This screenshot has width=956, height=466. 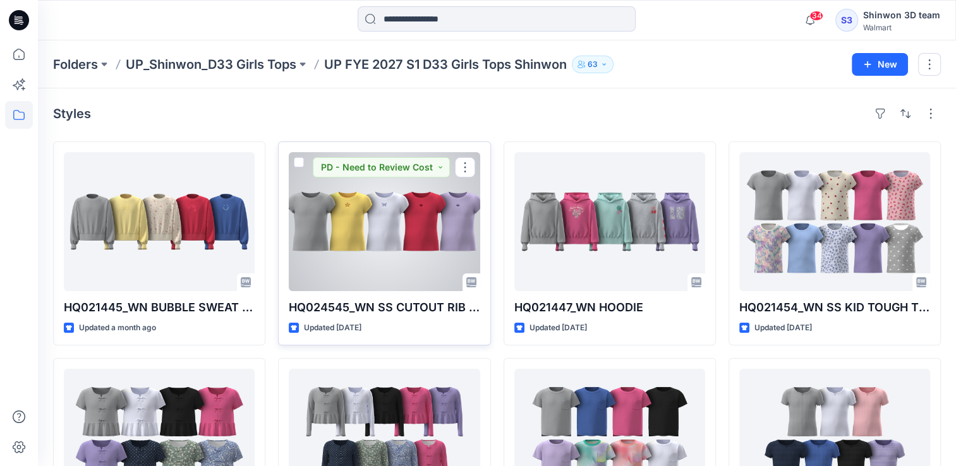 What do you see at coordinates (211, 64) in the screenshot?
I see `a: UP_Shinwon_D33 Girls Tops` at bounding box center [211, 64].